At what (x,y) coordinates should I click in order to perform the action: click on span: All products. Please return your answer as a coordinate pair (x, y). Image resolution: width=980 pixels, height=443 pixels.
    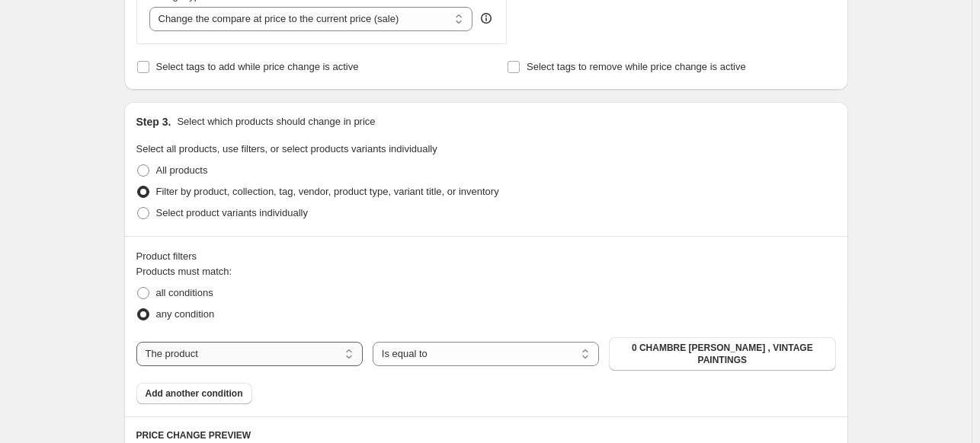
    Looking at the image, I should click on (182, 170).